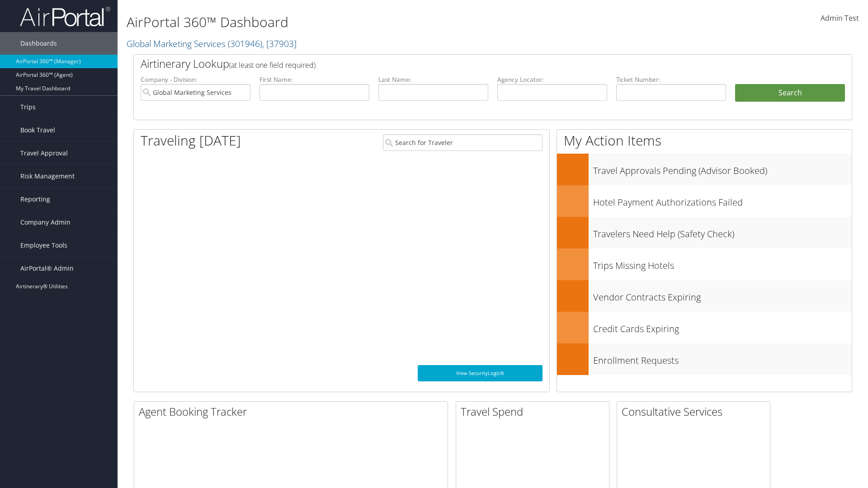 This screenshot has height=488, width=868. What do you see at coordinates (35, 199) in the screenshot?
I see `span: Reporting` at bounding box center [35, 199].